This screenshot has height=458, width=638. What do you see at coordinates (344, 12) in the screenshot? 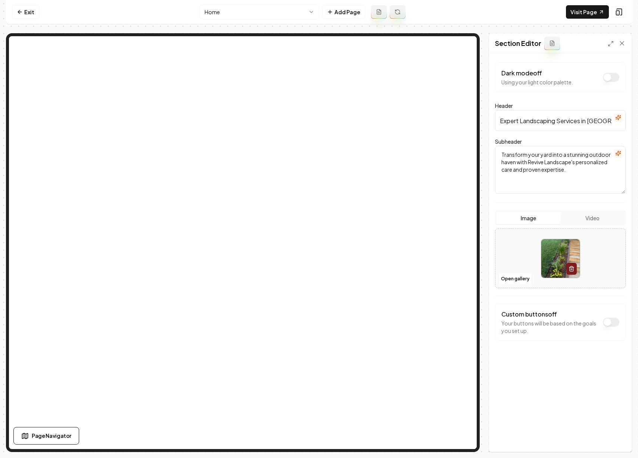
I see `button: Add Page` at bounding box center [344, 12].